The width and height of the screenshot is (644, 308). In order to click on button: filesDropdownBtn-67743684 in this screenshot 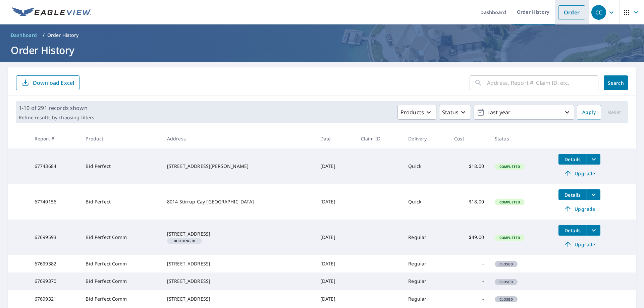, I will do `click(594, 159)`.